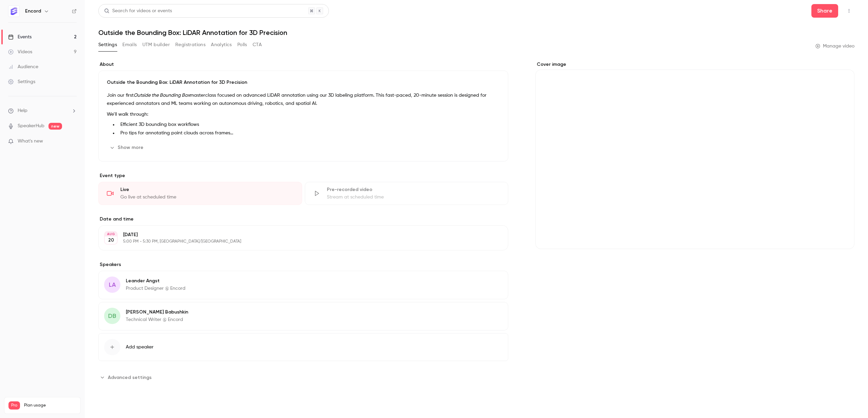  What do you see at coordinates (413, 197) in the screenshot?
I see `div: Stream at scheduled time` at bounding box center [413, 197].